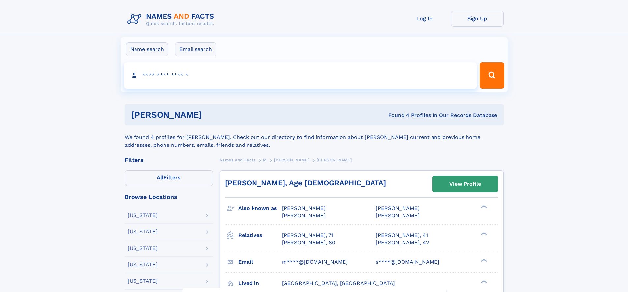  What do you see at coordinates (265, 160) in the screenshot?
I see `a: M` at bounding box center [265, 160].